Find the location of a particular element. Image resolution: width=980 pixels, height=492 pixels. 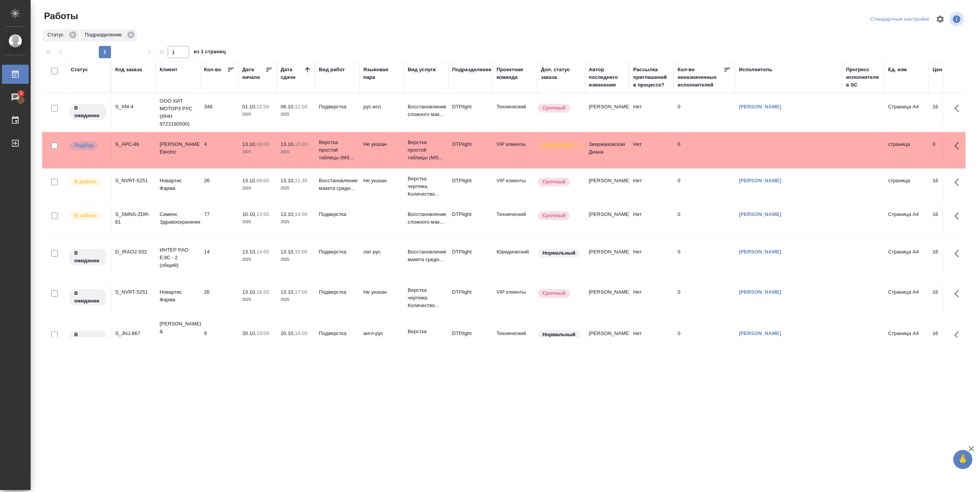

div: Кол-во is located at coordinates (212, 70).